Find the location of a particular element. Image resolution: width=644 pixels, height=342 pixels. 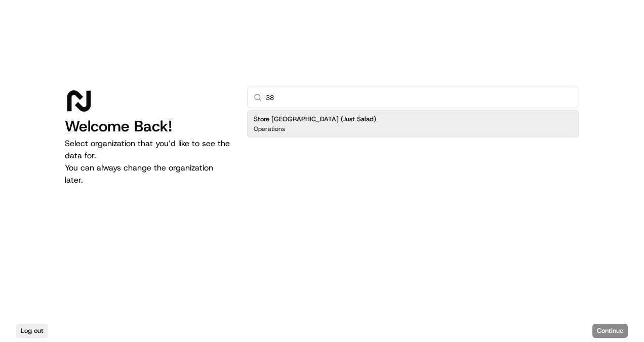

button: Log out is located at coordinates (32, 330).